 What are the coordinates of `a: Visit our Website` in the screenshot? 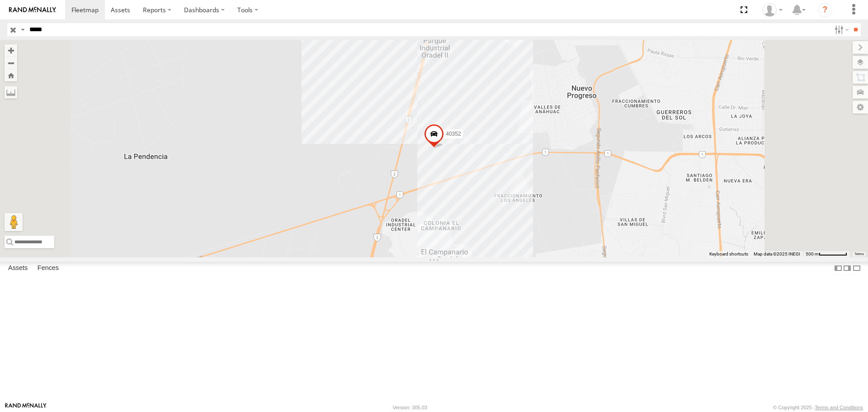 It's located at (26, 408).